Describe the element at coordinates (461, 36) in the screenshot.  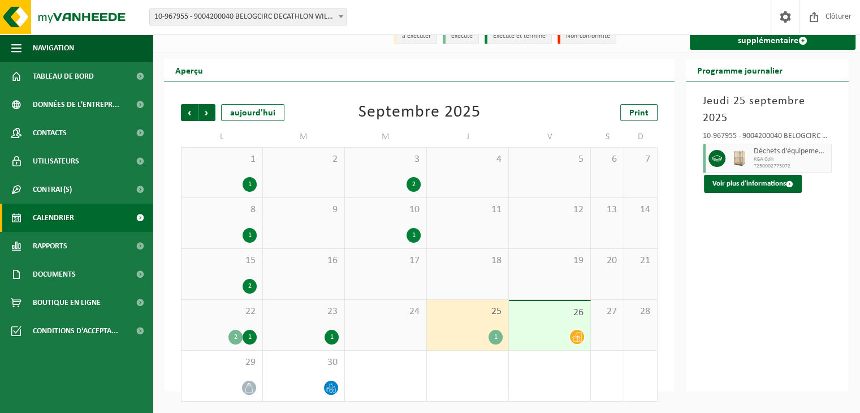
I see `li: exécuté` at that location.